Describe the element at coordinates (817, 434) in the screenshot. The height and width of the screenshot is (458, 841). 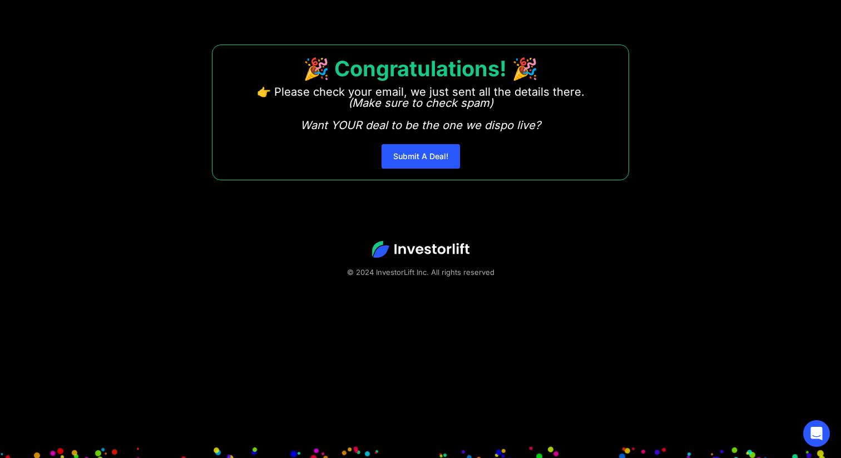
I see `div: Open Intercom Messenger` at that location.